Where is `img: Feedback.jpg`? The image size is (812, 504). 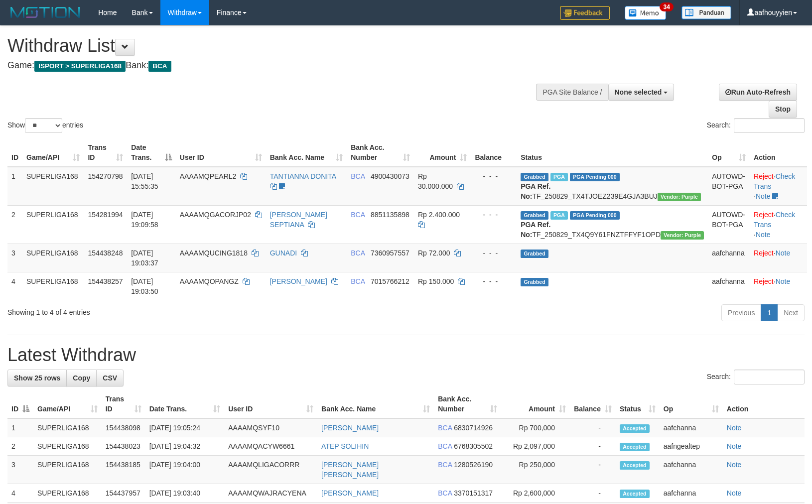 img: Feedback.jpg is located at coordinates (585, 13).